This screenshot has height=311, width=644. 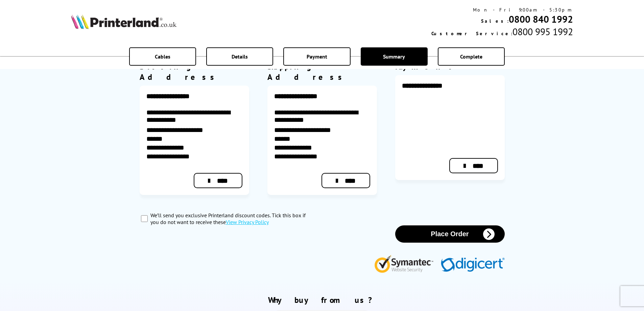 I want to click on b: 0800 840 1992, so click(x=541, y=19).